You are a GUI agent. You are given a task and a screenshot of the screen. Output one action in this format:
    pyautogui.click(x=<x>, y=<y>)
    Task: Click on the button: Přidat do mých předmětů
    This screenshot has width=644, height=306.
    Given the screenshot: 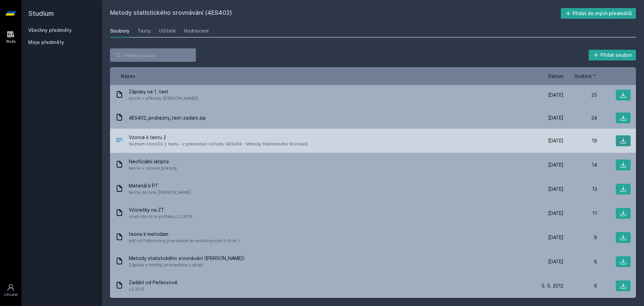 What is the action you would take?
    pyautogui.click(x=598, y=13)
    